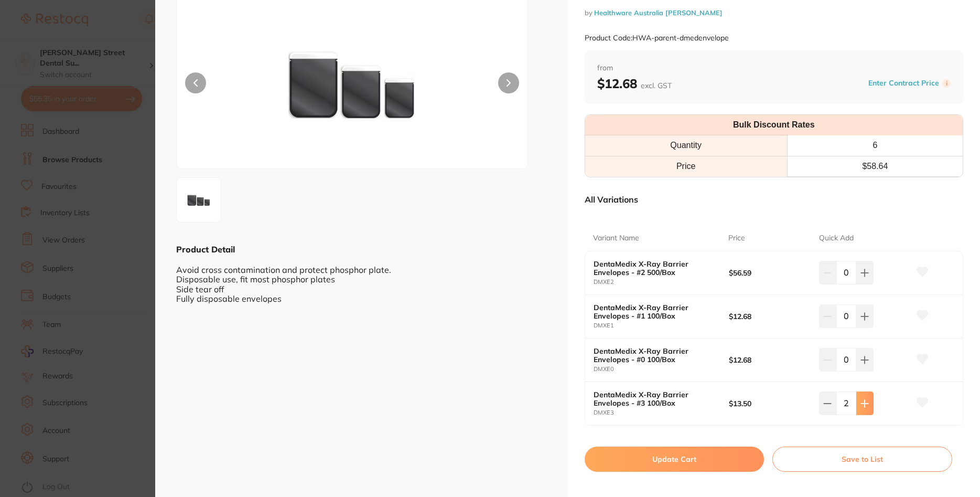  Describe the element at coordinates (654, 399) in the screenshot. I see `b: DentaMedix X-Ray Barrier Envelopes - #3 100/Box` at that location.